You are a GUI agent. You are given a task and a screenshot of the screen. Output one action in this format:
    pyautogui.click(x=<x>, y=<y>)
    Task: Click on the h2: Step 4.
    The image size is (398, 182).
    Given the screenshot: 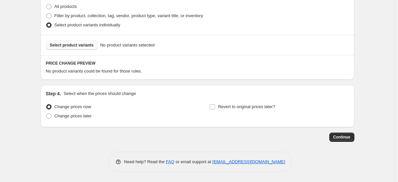 What is the action you would take?
    pyautogui.click(x=54, y=94)
    